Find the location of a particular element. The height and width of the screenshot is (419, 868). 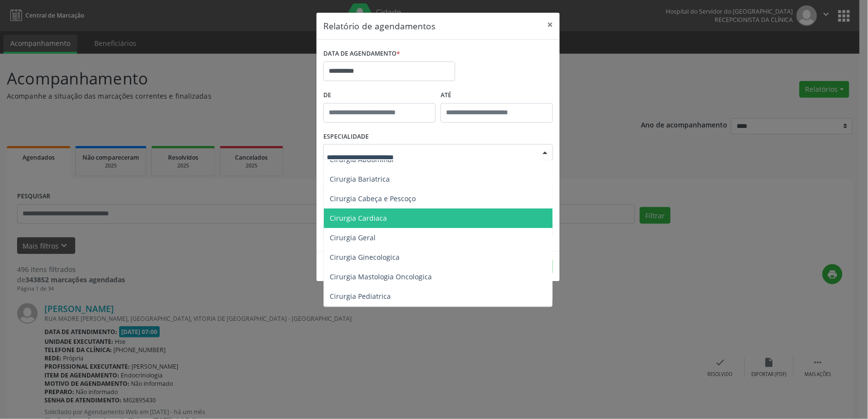

span: Cirurgia Geral is located at coordinates (353, 237).